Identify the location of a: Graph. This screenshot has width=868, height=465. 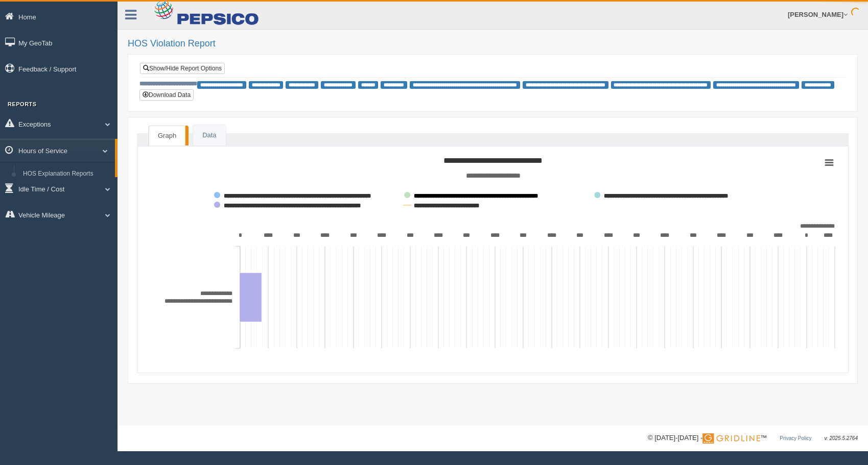
(167, 136).